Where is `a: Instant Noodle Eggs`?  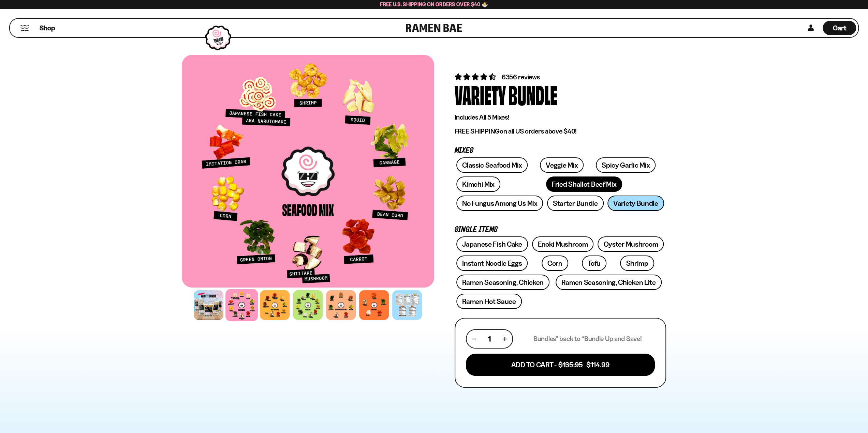 a: Instant Noodle Eggs is located at coordinates (492, 263).